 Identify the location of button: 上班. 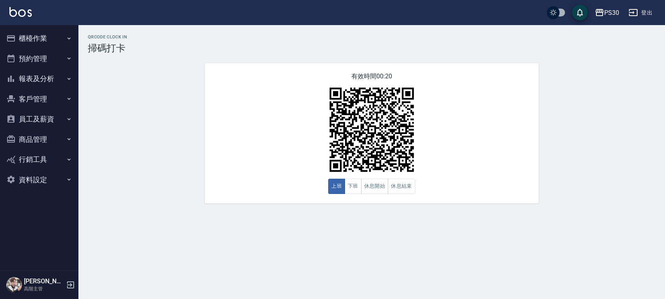
(337, 186).